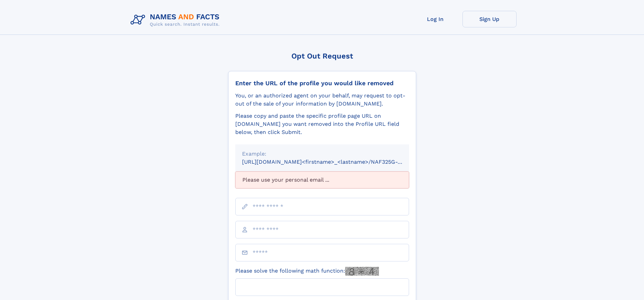 The height and width of the screenshot is (300, 644). What do you see at coordinates (322, 100) in the screenshot?
I see `div: You, or an authorized agent on your behalf, may request to opt-out of the sale of your informatio...` at bounding box center [322, 100].